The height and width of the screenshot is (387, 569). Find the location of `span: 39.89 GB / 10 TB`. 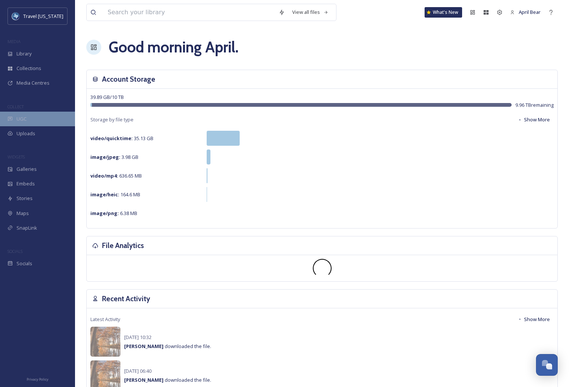

span: 39.89 GB / 10 TB is located at coordinates (107, 97).